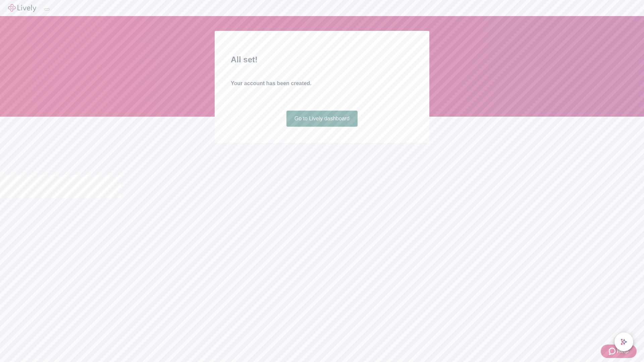 The image size is (644, 362). Describe the element at coordinates (619, 351) in the screenshot. I see `button: Zendesk support iconHelp` at that location.